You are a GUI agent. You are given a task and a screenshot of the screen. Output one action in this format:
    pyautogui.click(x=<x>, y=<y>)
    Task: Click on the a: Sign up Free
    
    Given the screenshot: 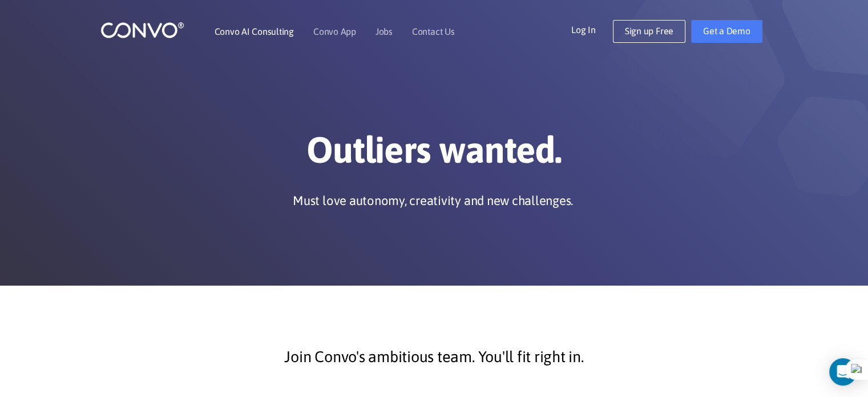 What is the action you would take?
    pyautogui.click(x=649, y=31)
    